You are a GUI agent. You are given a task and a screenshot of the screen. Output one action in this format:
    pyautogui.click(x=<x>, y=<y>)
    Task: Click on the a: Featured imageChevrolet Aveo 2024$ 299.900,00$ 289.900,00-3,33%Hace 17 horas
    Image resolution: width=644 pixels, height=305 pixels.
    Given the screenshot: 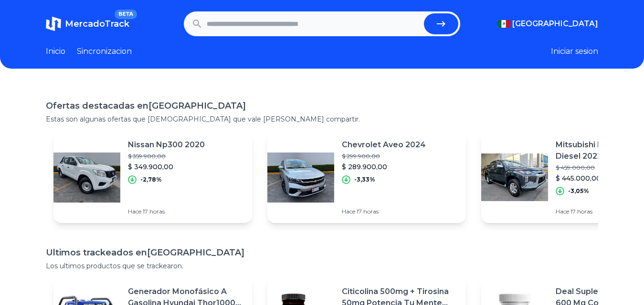 What is the action you would take?
    pyautogui.click(x=366, y=177)
    